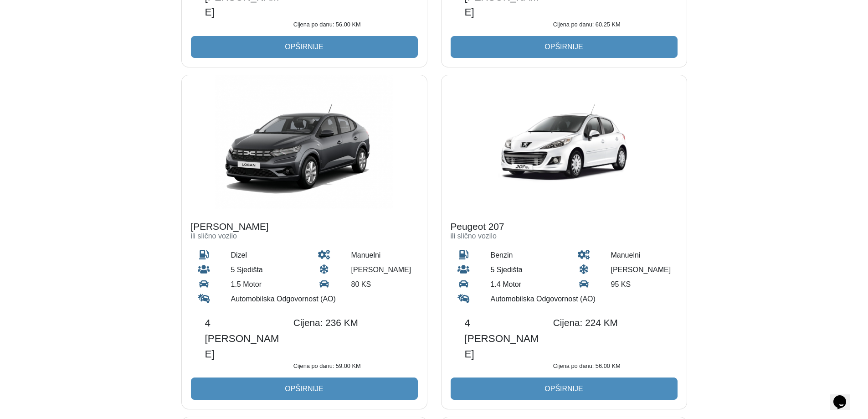 This screenshot has width=868, height=419. Describe the element at coordinates (384, 284) in the screenshot. I see `div: 80 KS` at that location.